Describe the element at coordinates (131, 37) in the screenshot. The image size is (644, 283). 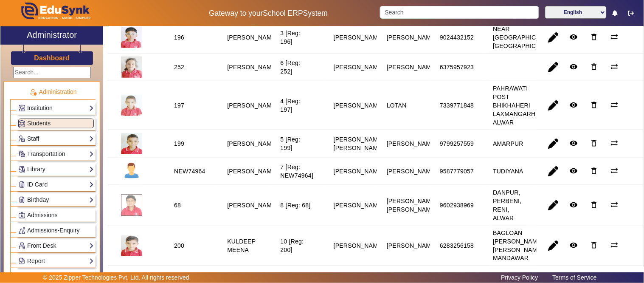
I see `img: 7d7fcf50-9553-4aaf-9418-356b35169c68` at that location.